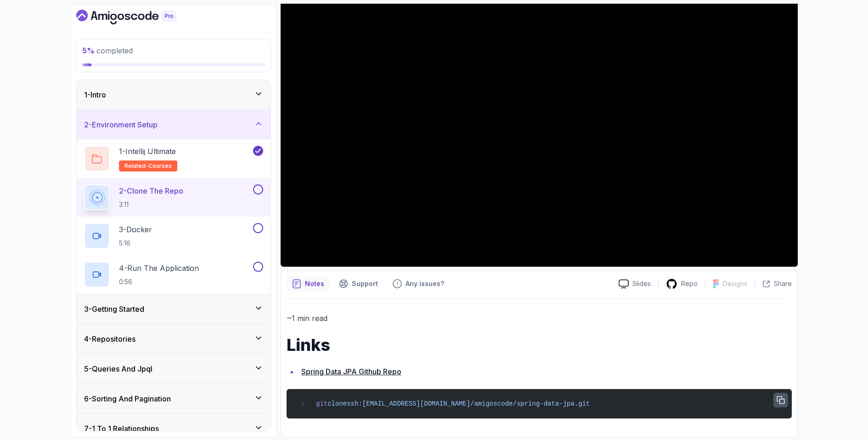 The image size is (868, 441). What do you see at coordinates (358, 284) in the screenshot?
I see `button: Support button` at bounding box center [358, 284].